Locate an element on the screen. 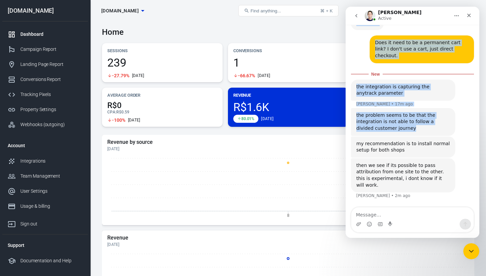  span: R$0 is located at coordinates (162, 105).